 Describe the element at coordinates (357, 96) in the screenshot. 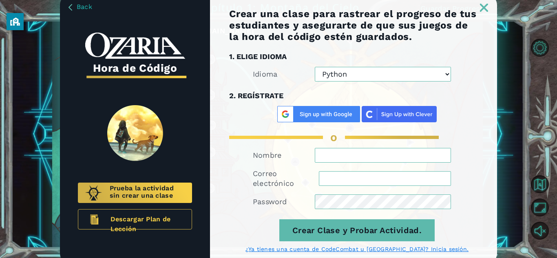

I see `h3: 2. REGÍSTRATE` at that location.